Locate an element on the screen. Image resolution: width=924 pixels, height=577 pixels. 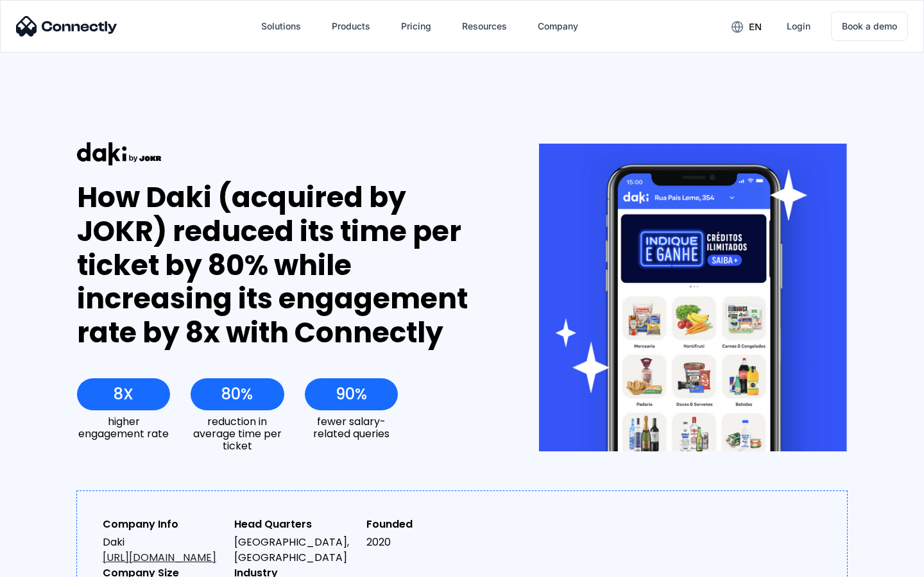
div: reduction in average time per ticket is located at coordinates (237, 434).